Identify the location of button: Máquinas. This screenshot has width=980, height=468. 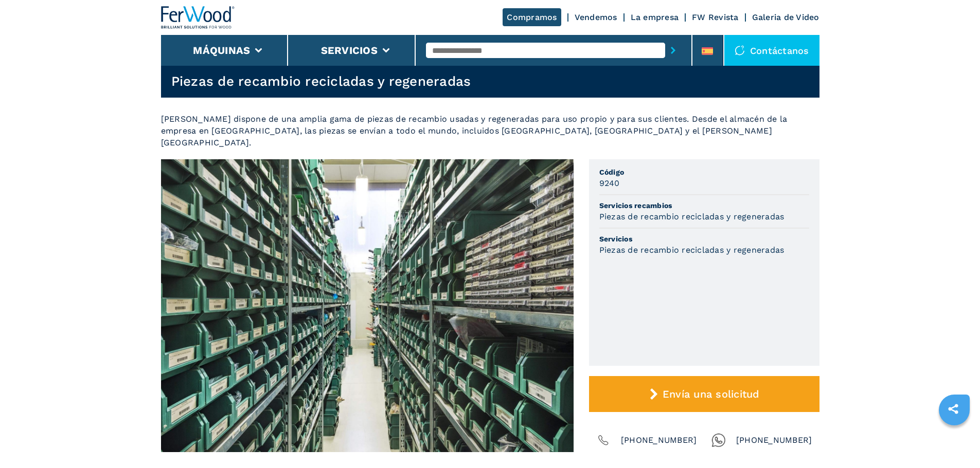
(221, 50).